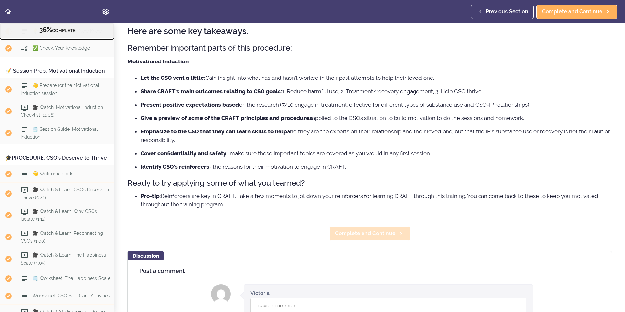  I want to click on li: 1. Reduce harmful use, 2. Treatment/recovery engagement, 3. Help CSO thrive., so click(376, 91).